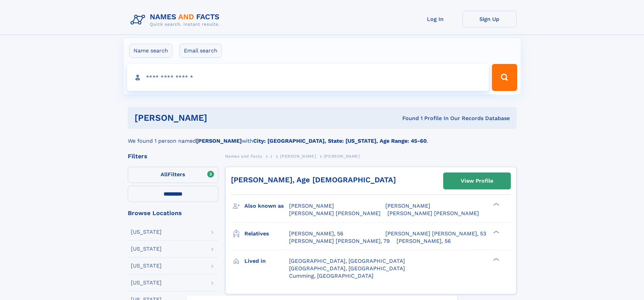  What do you see at coordinates (173, 213) in the screenshot?
I see `div: Browse Locations` at bounding box center [173, 213].